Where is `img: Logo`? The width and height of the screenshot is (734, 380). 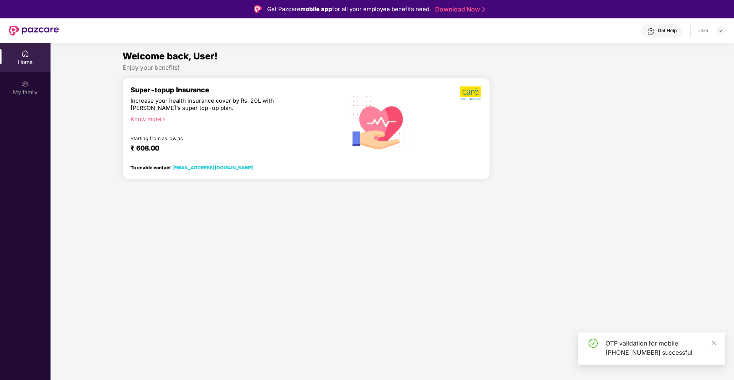
img: Logo is located at coordinates (258, 9).